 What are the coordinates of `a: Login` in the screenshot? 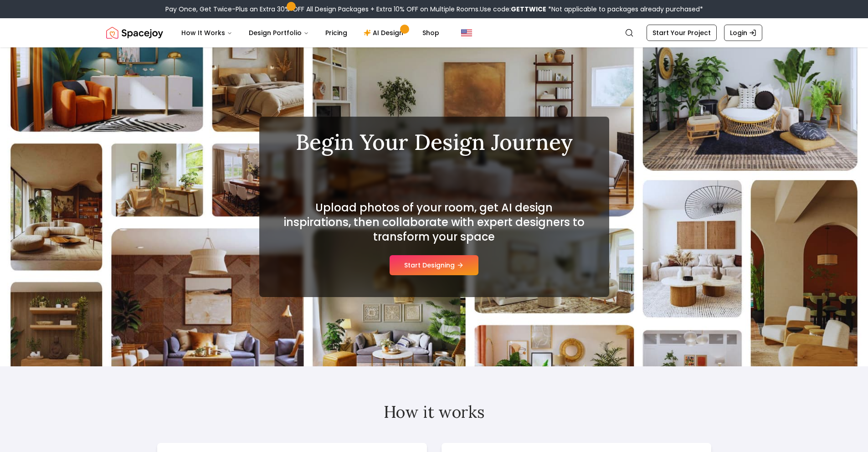 It's located at (743, 32).